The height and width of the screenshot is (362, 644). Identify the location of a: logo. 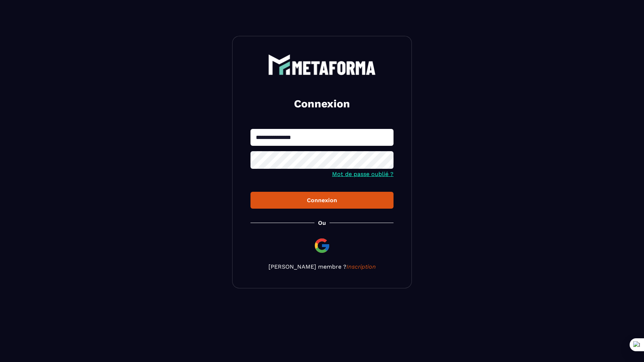
(322, 65).